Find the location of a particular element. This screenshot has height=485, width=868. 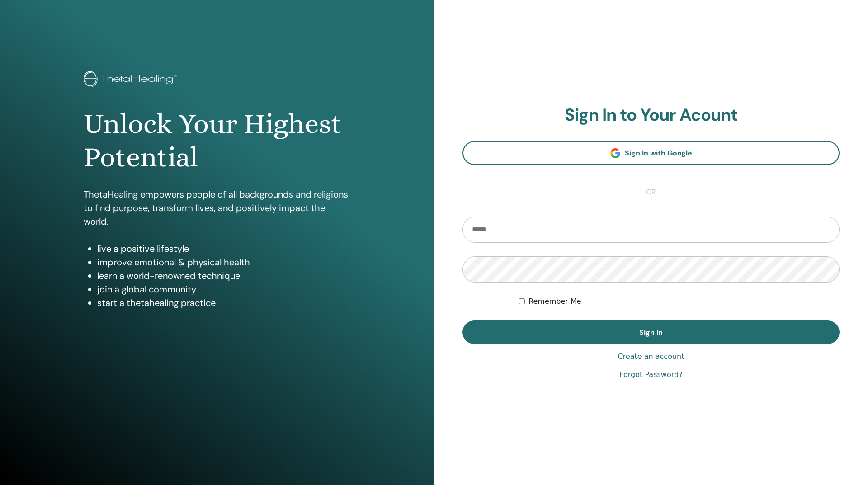

li: start a thetahealing practice is located at coordinates (224, 302).